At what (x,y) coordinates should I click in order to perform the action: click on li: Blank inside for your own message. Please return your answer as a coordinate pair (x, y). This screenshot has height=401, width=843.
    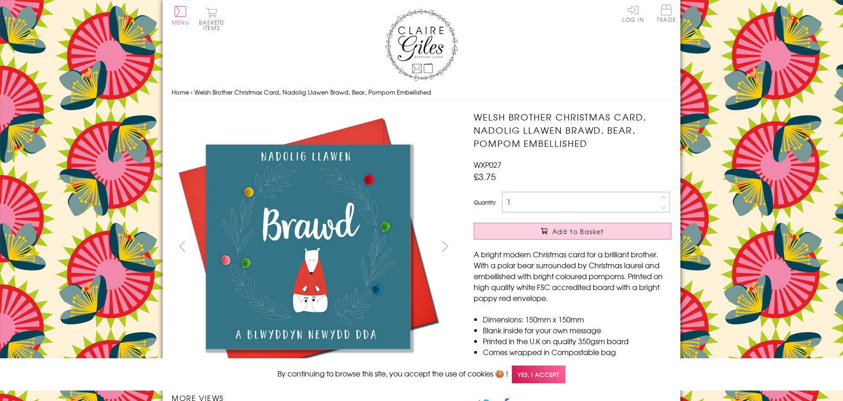
    Looking at the image, I should click on (577, 330).